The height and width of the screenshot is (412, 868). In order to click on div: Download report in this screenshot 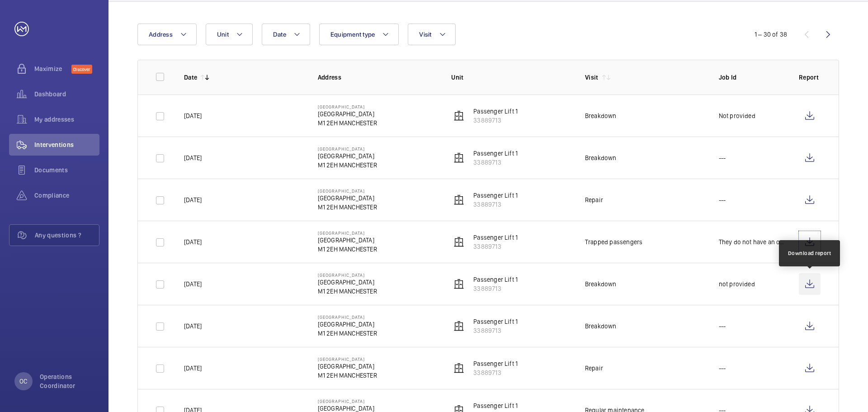, I will do `click(810, 253)`.